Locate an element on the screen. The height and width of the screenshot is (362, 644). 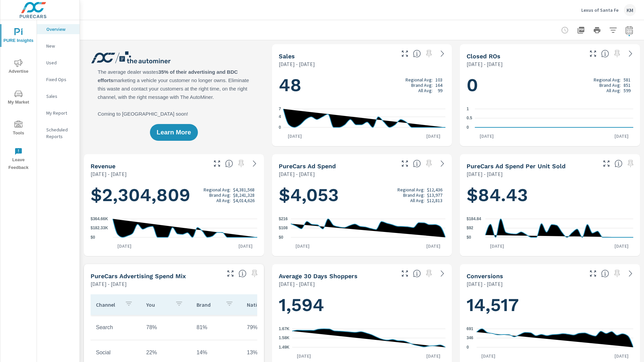
td: 13% is located at coordinates (266, 353).